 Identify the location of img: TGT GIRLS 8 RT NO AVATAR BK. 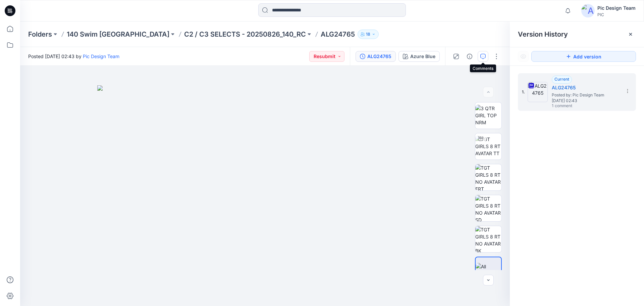
(488, 239).